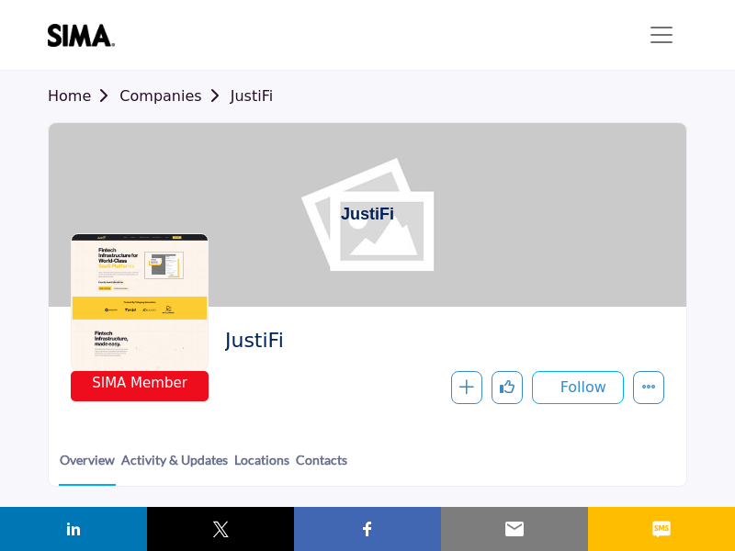 This screenshot has height=551, width=735. I want to click on img: site Logo, so click(85, 35).